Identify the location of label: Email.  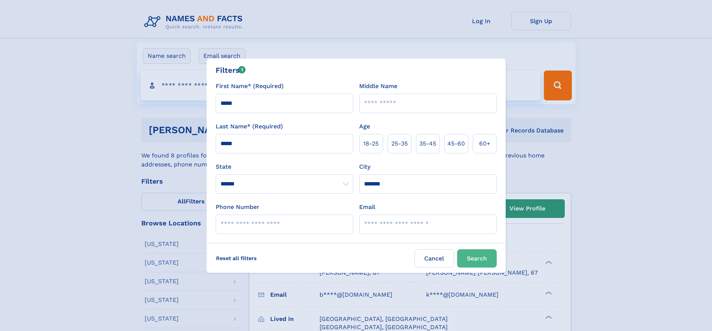
(367, 207).